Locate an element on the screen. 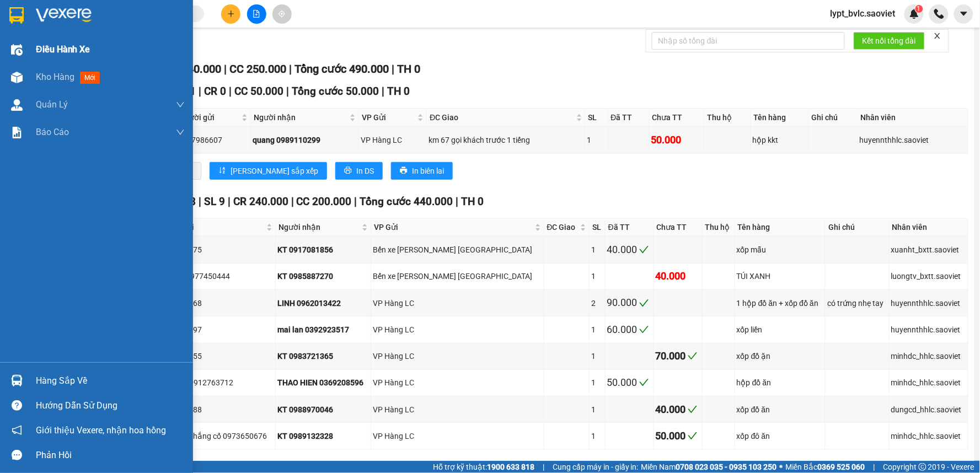  div: THAO HIEN 0369208596 is located at coordinates (323, 383).